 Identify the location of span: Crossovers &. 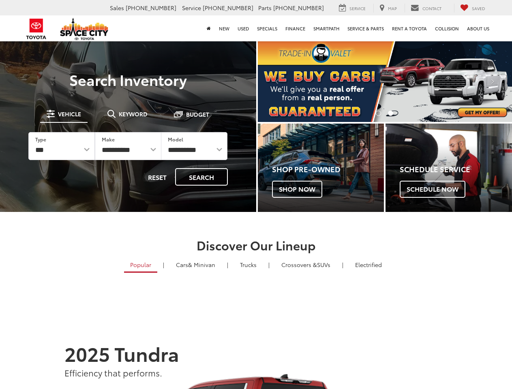
(299, 265).